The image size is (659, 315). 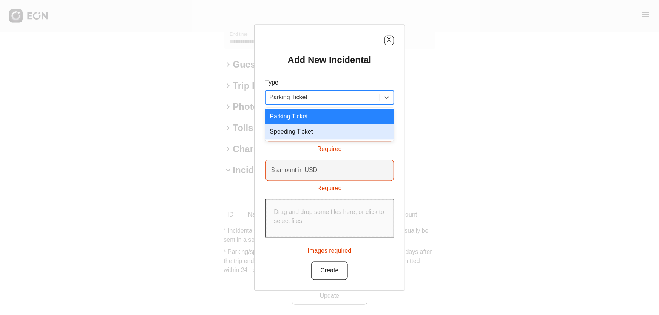 What do you see at coordinates (329, 271) in the screenshot?
I see `button: Create` at bounding box center [329, 271].